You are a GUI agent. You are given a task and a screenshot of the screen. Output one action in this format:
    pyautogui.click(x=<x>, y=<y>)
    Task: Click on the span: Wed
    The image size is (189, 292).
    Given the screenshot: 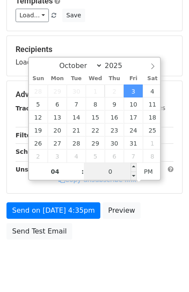 What is the action you would take?
    pyautogui.click(x=95, y=78)
    